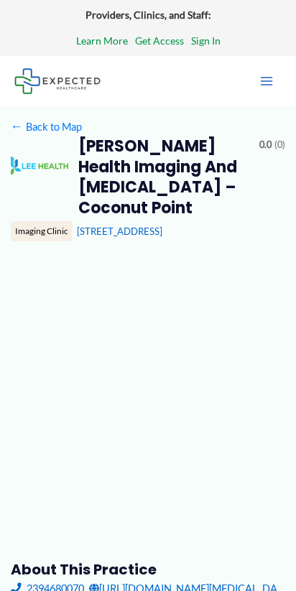 The width and height of the screenshot is (296, 591). What do you see at coordinates (159, 41) in the screenshot?
I see `a: Get Access` at bounding box center [159, 41].